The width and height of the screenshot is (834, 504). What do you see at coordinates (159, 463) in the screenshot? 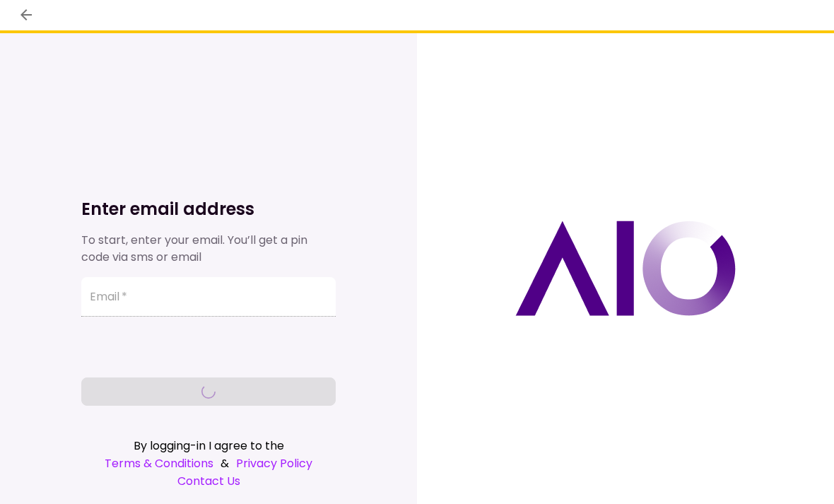
I see `a: Terms & Conditions` at bounding box center [159, 463].